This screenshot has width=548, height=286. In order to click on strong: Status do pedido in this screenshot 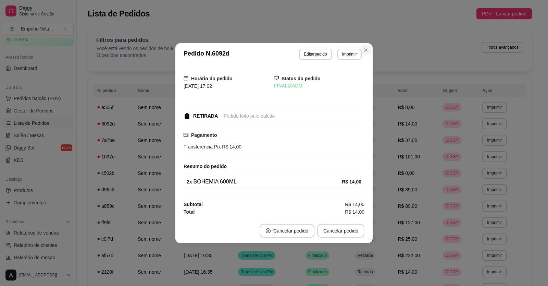, I will do `click(301, 78)`.